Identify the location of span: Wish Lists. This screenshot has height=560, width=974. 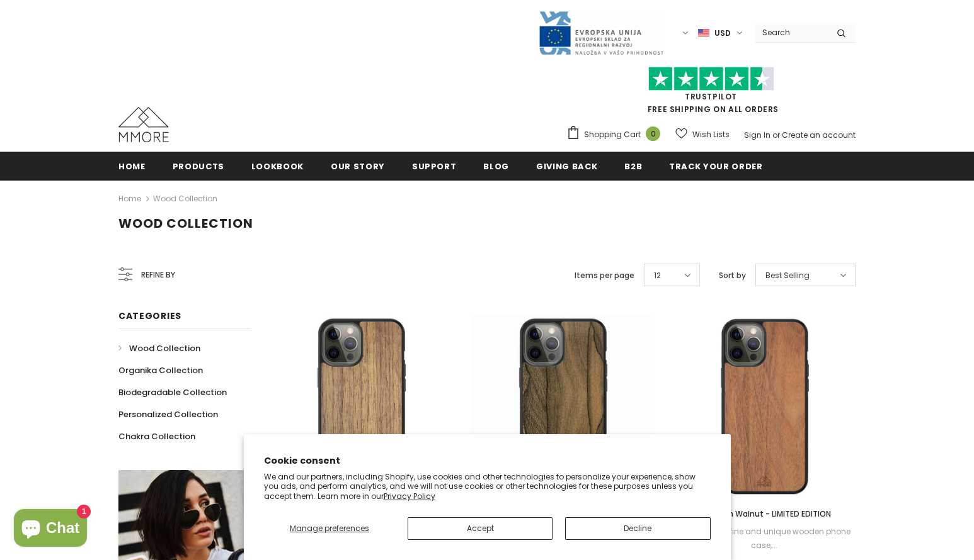
(710, 134).